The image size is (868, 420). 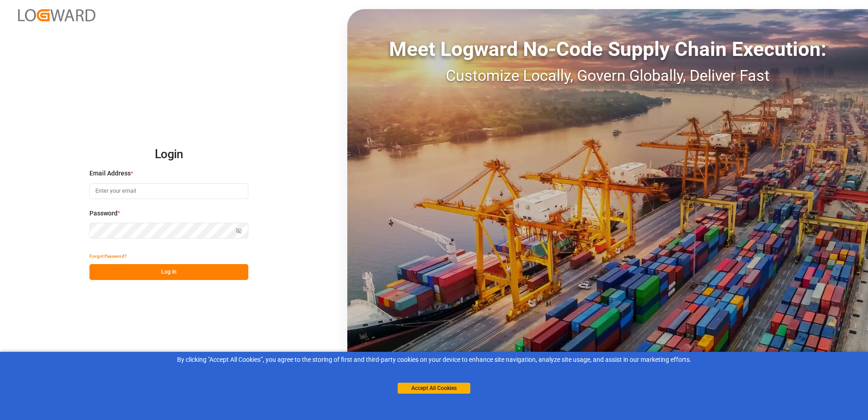 What do you see at coordinates (103, 213) in the screenshot?
I see `span: Password` at bounding box center [103, 213].